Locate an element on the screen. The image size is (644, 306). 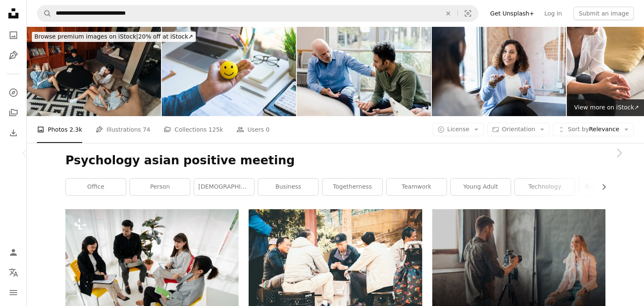
a: togetherness is located at coordinates (352, 187).